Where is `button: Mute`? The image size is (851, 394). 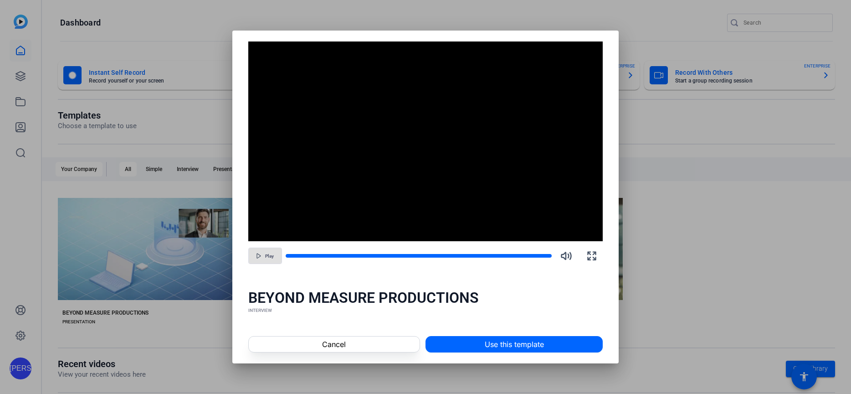
button: Mute is located at coordinates (566, 256).